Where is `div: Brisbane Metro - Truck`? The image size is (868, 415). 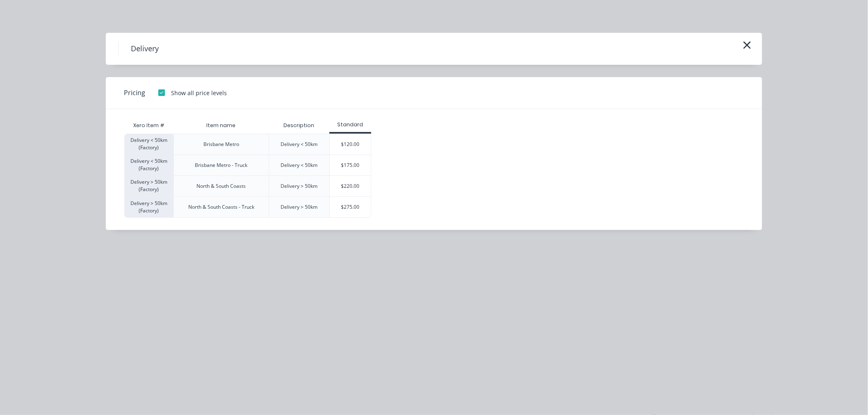 div: Brisbane Metro - Truck is located at coordinates (222, 166).